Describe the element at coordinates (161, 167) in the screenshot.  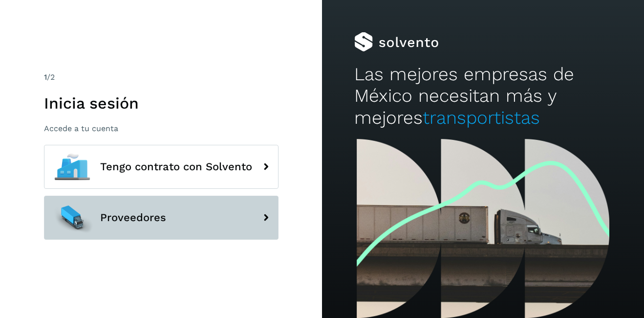
I see `button: Tengo contrato con Solvento` at that location.